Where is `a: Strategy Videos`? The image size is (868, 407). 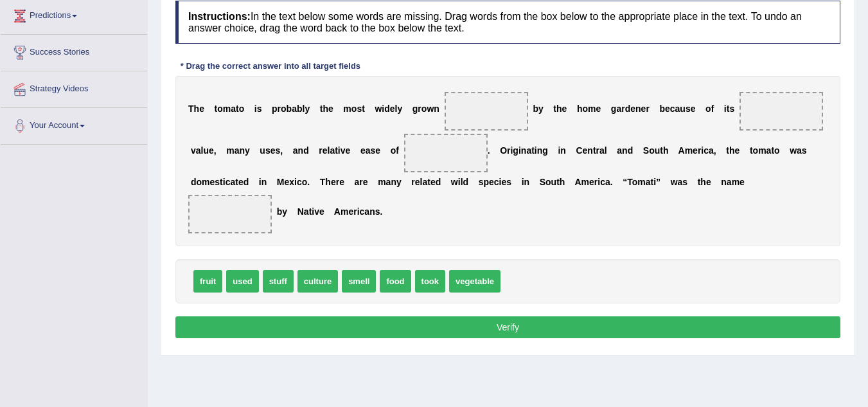 a: Strategy Videos is located at coordinates (74, 87).